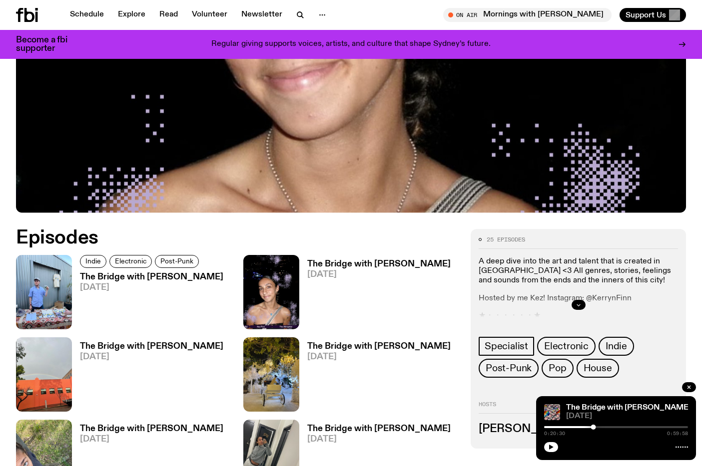  What do you see at coordinates (262, 15) in the screenshot?
I see `a: Newsletter` at bounding box center [262, 15].